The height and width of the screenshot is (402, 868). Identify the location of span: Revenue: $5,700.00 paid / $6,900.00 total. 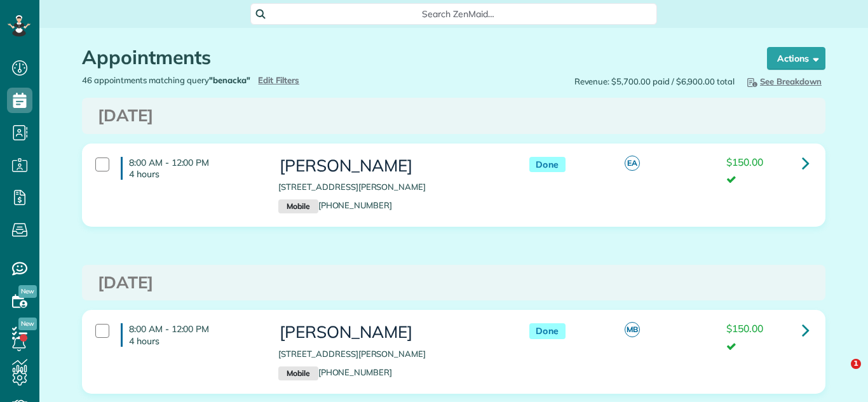
(654, 82).